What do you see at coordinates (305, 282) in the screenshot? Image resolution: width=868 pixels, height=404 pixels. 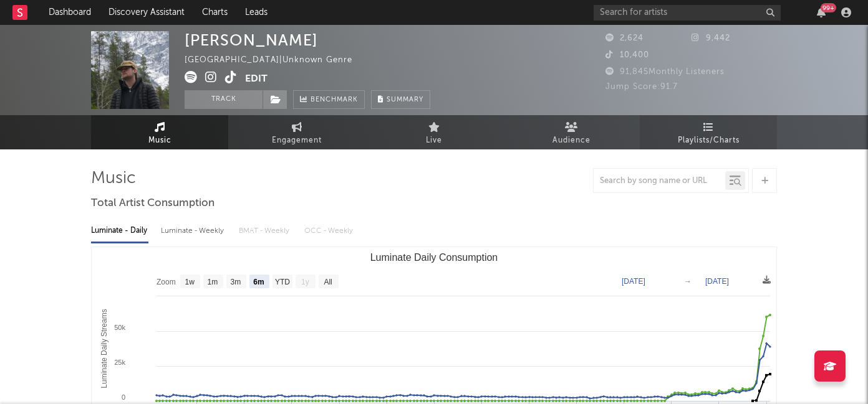 I see `text: 1y` at bounding box center [305, 282].